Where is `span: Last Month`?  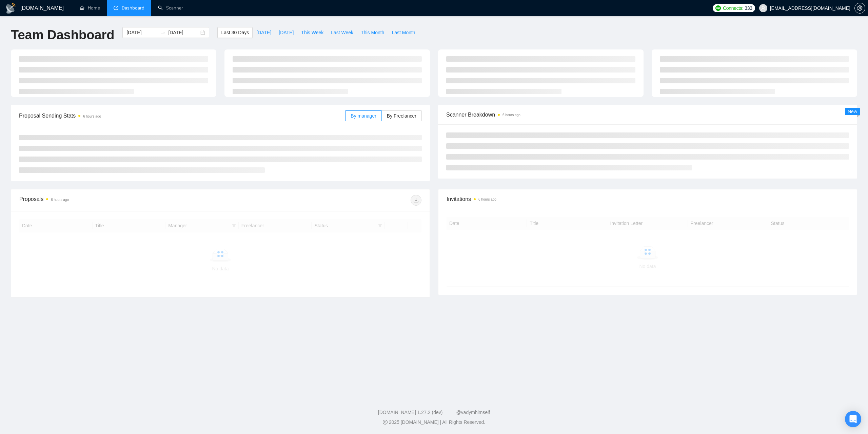
span: Last Month is located at coordinates (403, 32).